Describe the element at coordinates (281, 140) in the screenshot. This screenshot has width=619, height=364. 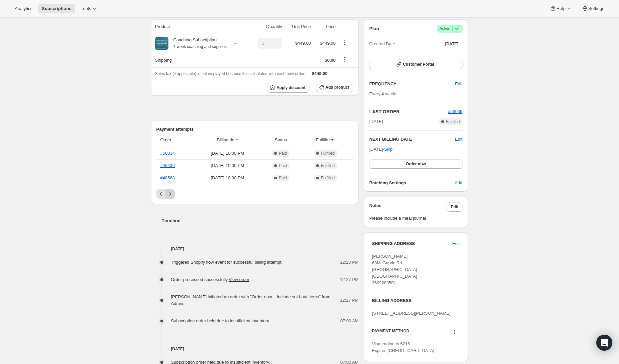
I see `span: Status` at that location.